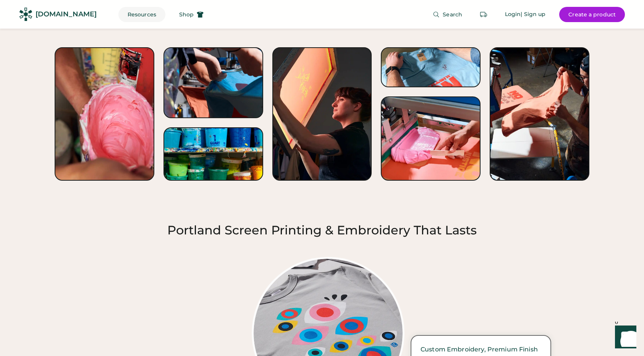  What do you see at coordinates (142, 14) in the screenshot?
I see `button: Resources` at bounding box center [142, 14].